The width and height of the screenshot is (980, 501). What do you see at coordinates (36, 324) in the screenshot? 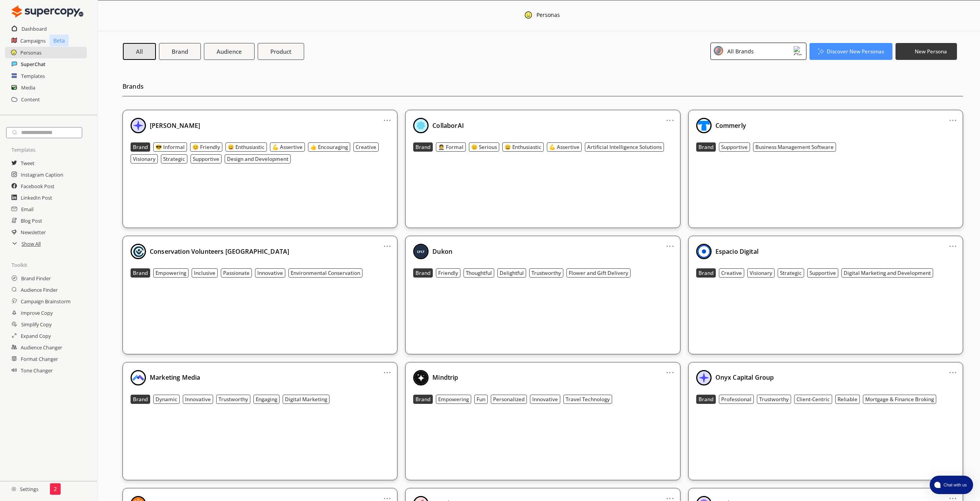
I see `h2: Simplify Copy` at bounding box center [36, 324].